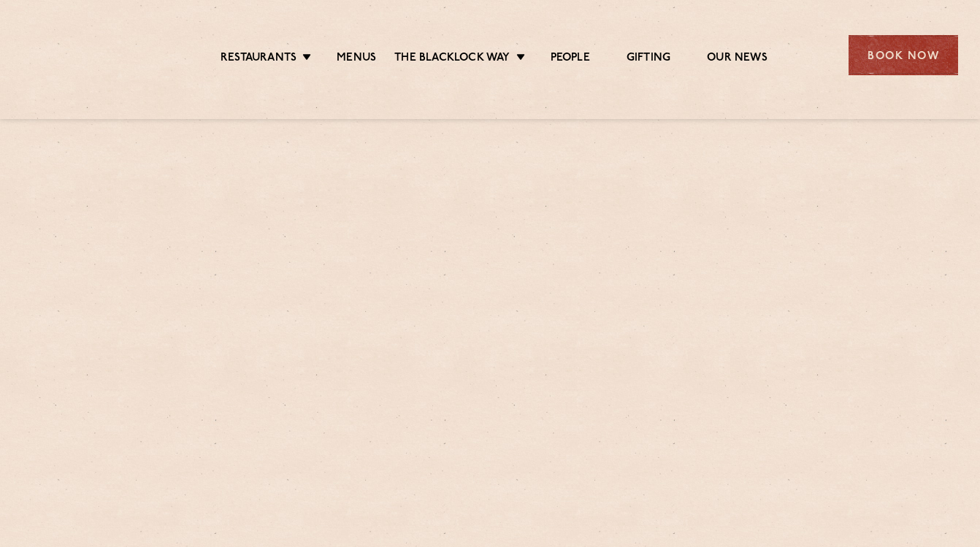 Image resolution: width=980 pixels, height=547 pixels. What do you see at coordinates (904, 54) in the screenshot?
I see `div: Book Now` at bounding box center [904, 54].